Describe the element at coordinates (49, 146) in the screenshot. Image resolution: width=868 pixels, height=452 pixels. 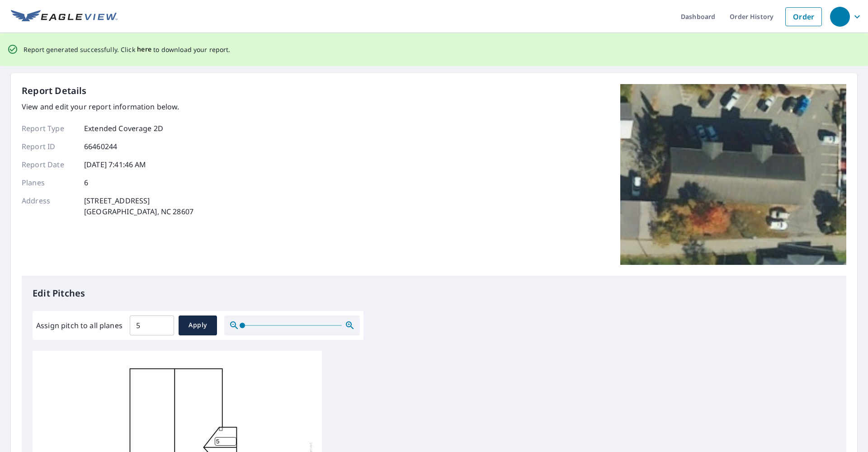
I see `p: Report ID` at that location.